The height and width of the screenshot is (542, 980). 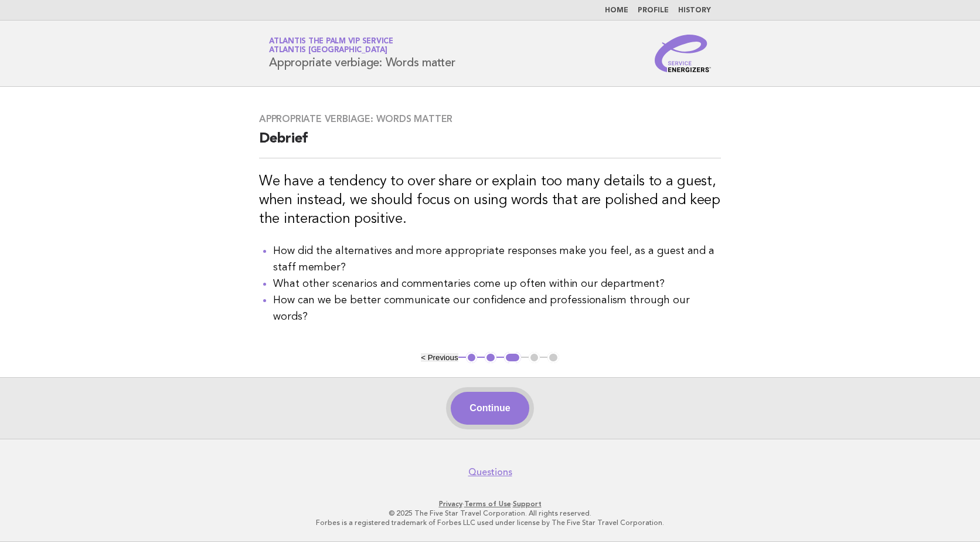 I want to click on a: Home, so click(x=617, y=11).